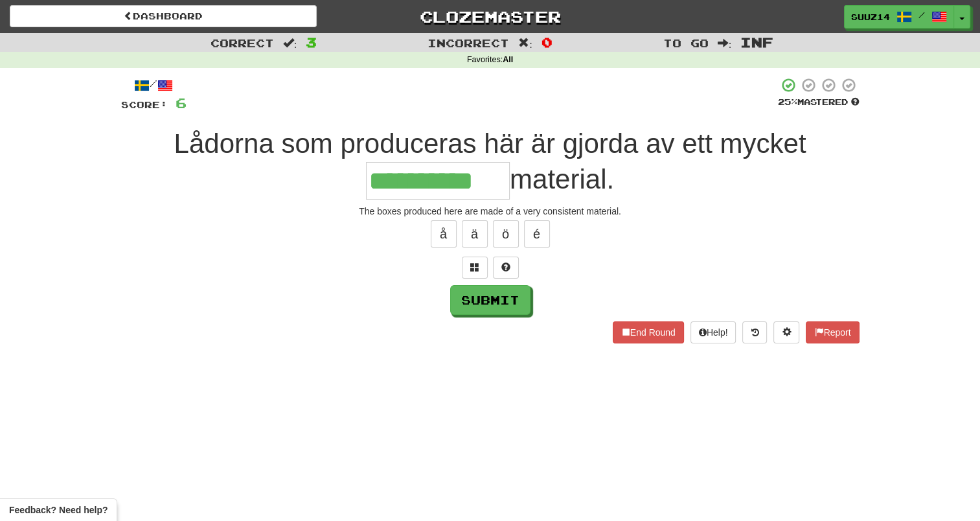 The image size is (980, 521). Describe the element at coordinates (443, 234) in the screenshot. I see `button: å` at that location.